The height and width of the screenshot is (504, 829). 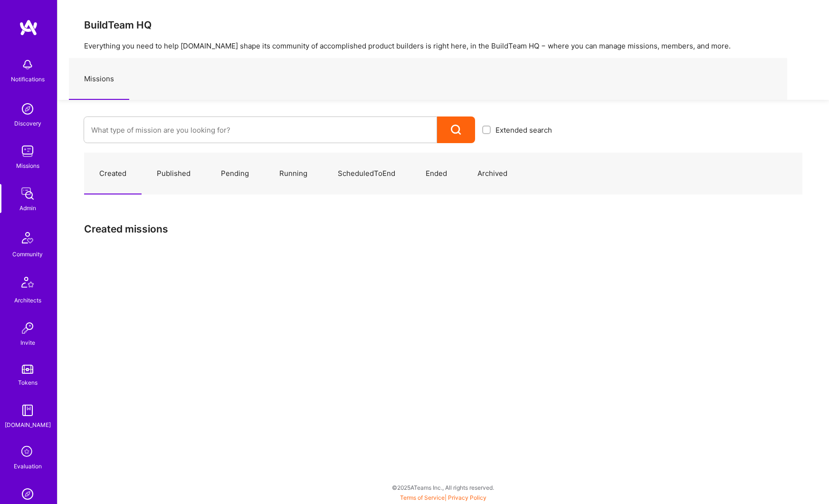 I want to click on h3: BuildTeam HQ, so click(x=444, y=25).